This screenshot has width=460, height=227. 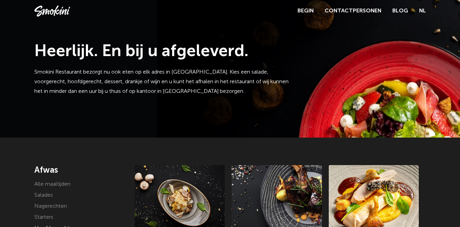 What do you see at coordinates (305, 11) in the screenshot?
I see `a: Begin` at bounding box center [305, 11].